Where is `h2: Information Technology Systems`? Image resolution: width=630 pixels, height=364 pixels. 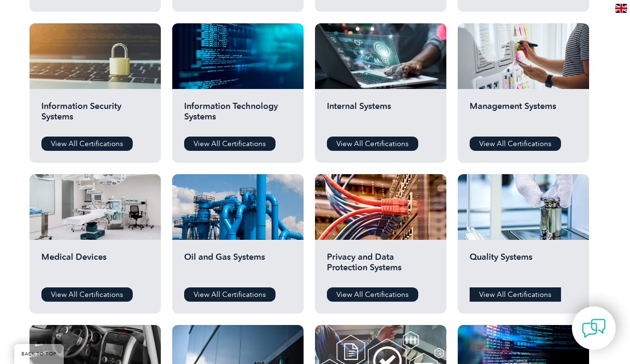 h2: Information Technology Systems is located at coordinates (238, 115).